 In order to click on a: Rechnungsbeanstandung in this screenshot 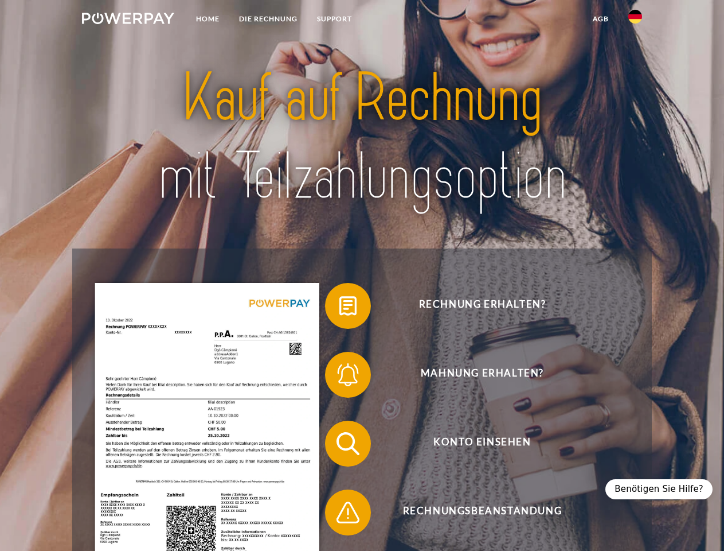, I will do `click(474, 512)`.